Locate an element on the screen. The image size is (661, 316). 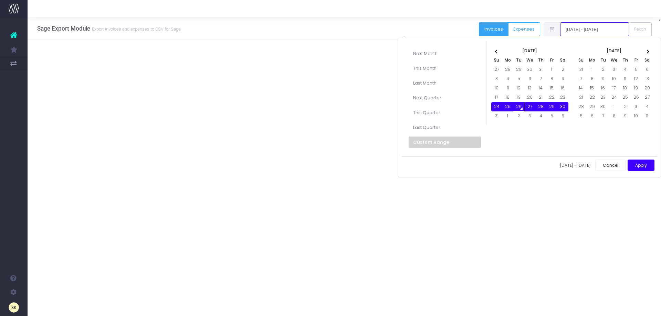
td: 11 is located at coordinates (625, 79).